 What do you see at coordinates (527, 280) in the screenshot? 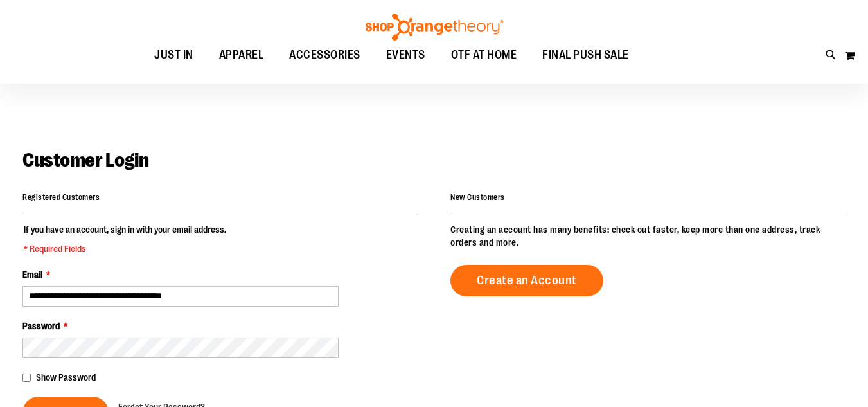
I see `span: Create an Account` at bounding box center [527, 280].